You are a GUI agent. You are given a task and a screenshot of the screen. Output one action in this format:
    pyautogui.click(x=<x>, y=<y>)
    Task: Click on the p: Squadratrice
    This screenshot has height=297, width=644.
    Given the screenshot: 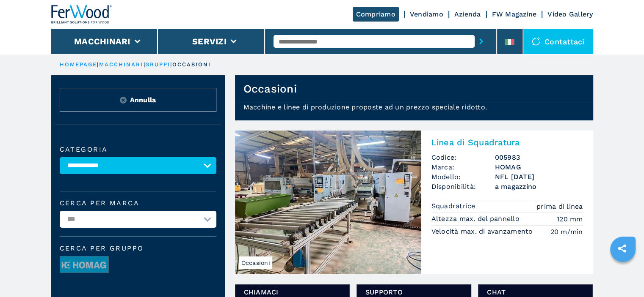 What is the action you would take?
    pyautogui.click(x=454, y=206)
    